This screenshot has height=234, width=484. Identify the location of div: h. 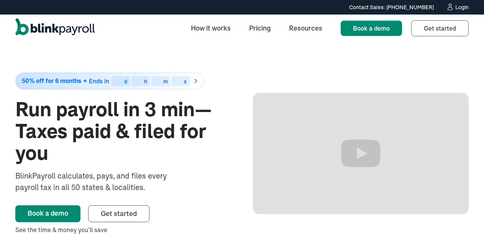
(146, 82).